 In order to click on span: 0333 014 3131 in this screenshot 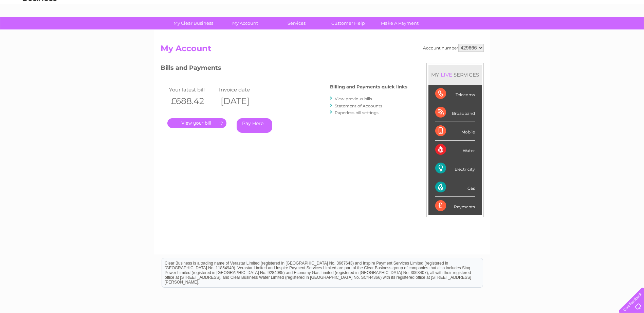, I will do `click(540, 7)`.